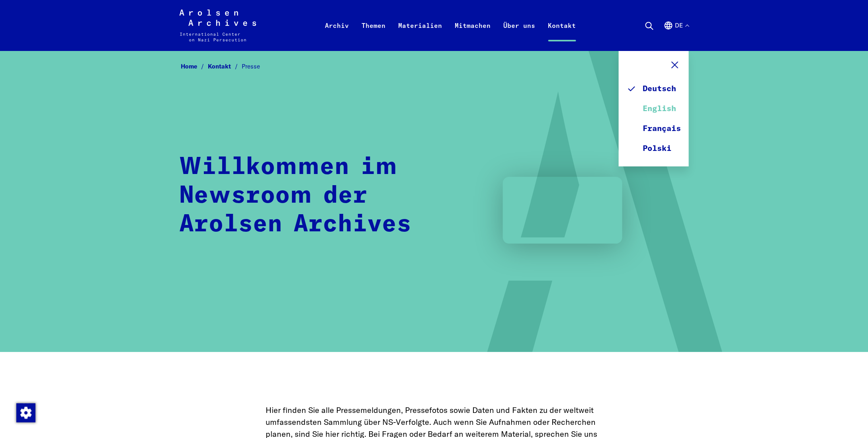  What do you see at coordinates (421, 35) in the screenshot?
I see `a: Materialien` at bounding box center [421, 35].